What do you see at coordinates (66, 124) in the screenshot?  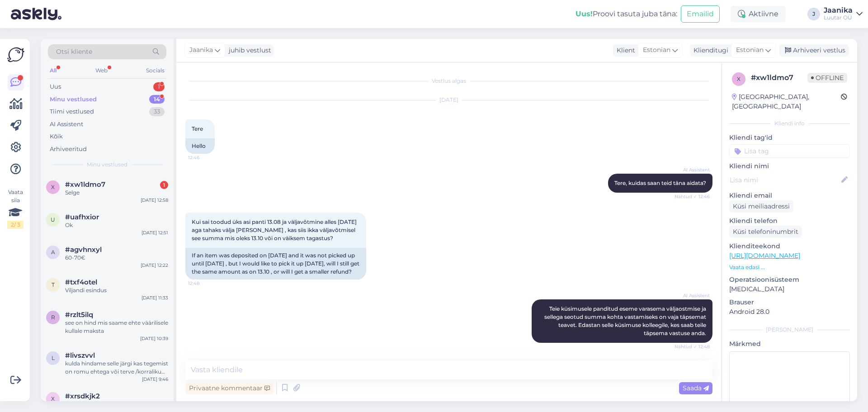 I see `div: AI Assistent` at bounding box center [66, 124].